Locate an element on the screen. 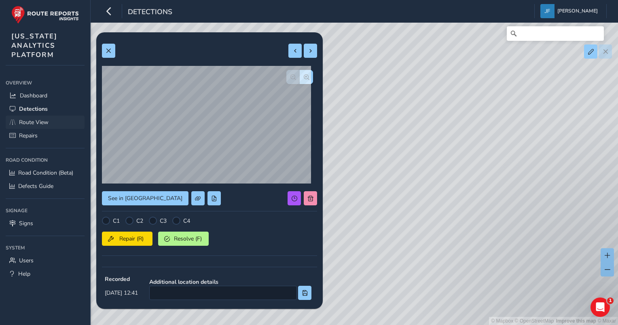 This screenshot has height=325, width=618. a: Detections is located at coordinates (45, 109).